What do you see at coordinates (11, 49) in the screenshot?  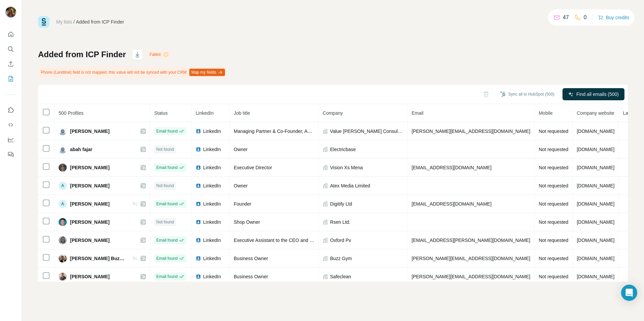 I see `button: Search` at bounding box center [11, 49].